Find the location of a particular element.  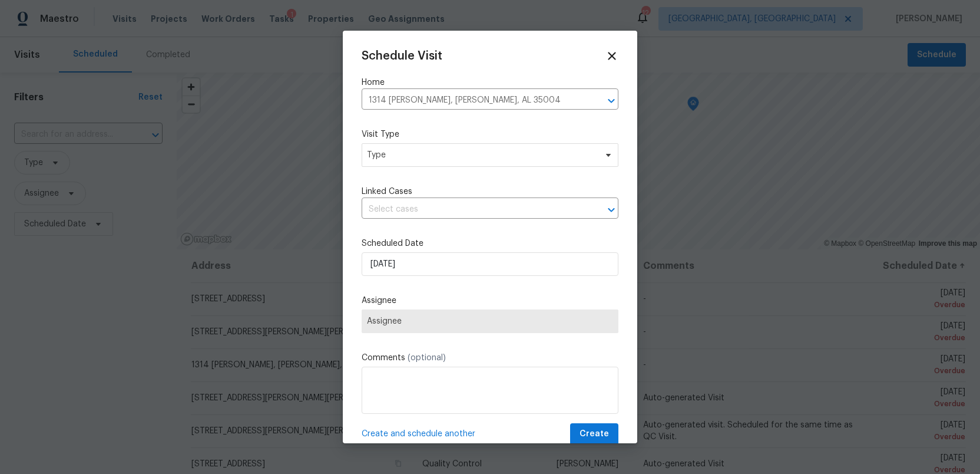

label: Assignee is located at coordinates (490, 300).